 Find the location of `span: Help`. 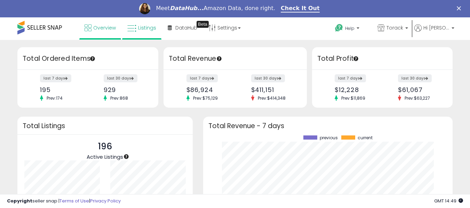

span: Help is located at coordinates (350, 28).